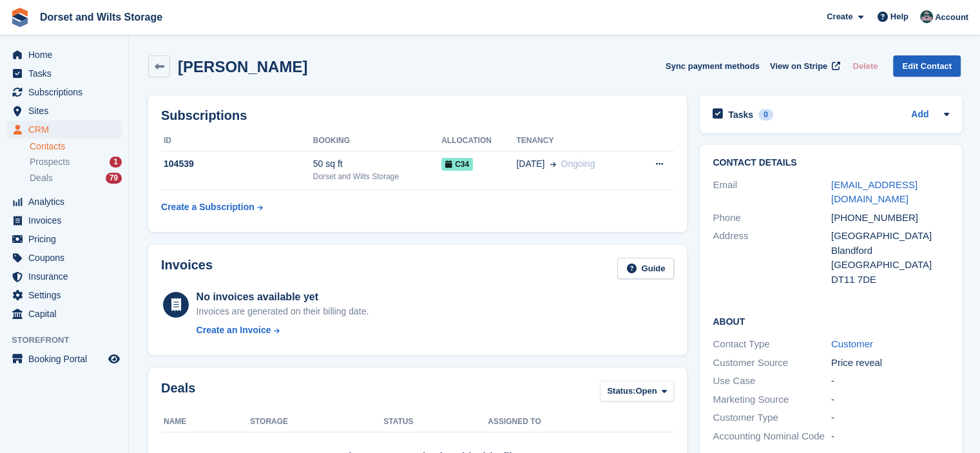 The height and width of the screenshot is (453, 980). Describe the element at coordinates (67, 257) in the screenshot. I see `span: Coupons` at that location.